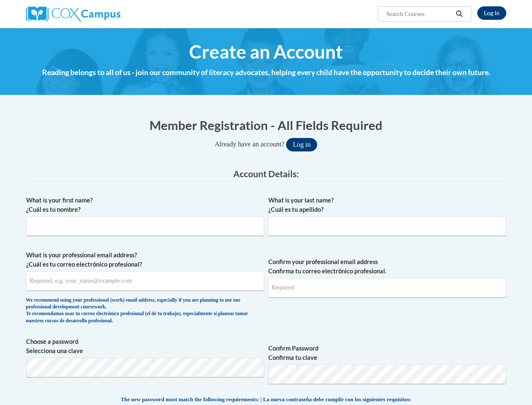 This screenshot has width=532, height=405. I want to click on input: Required, so click(387, 287).